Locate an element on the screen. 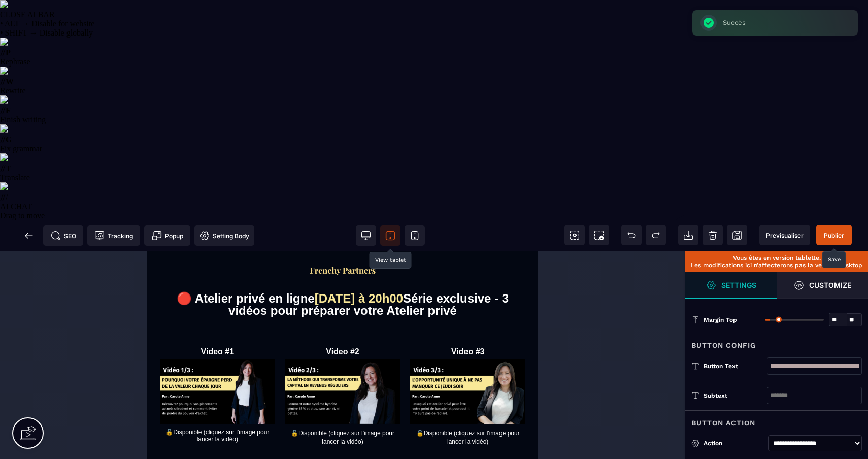 Image resolution: width=868 pixels, height=459 pixels. div: Button Text is located at coordinates (735, 366).